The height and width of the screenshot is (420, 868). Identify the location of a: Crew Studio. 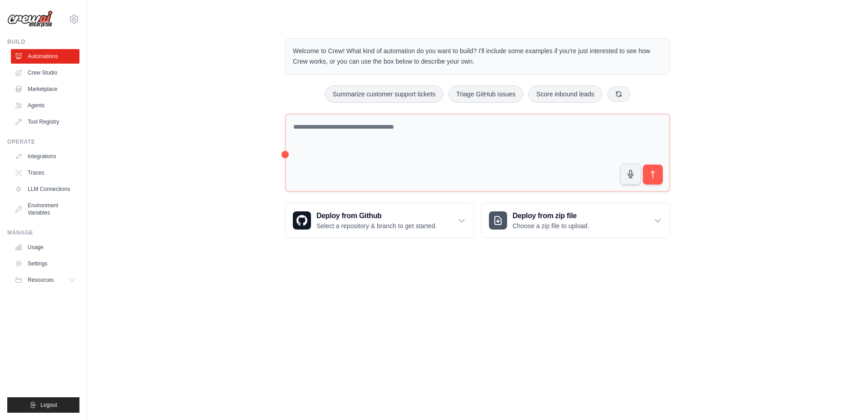
(45, 73).